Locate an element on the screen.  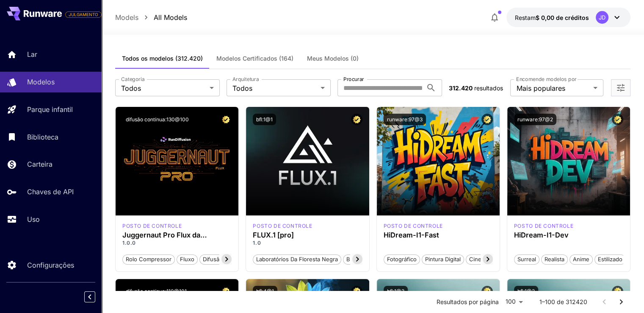
font: Configurações is located at coordinates (51, 265).